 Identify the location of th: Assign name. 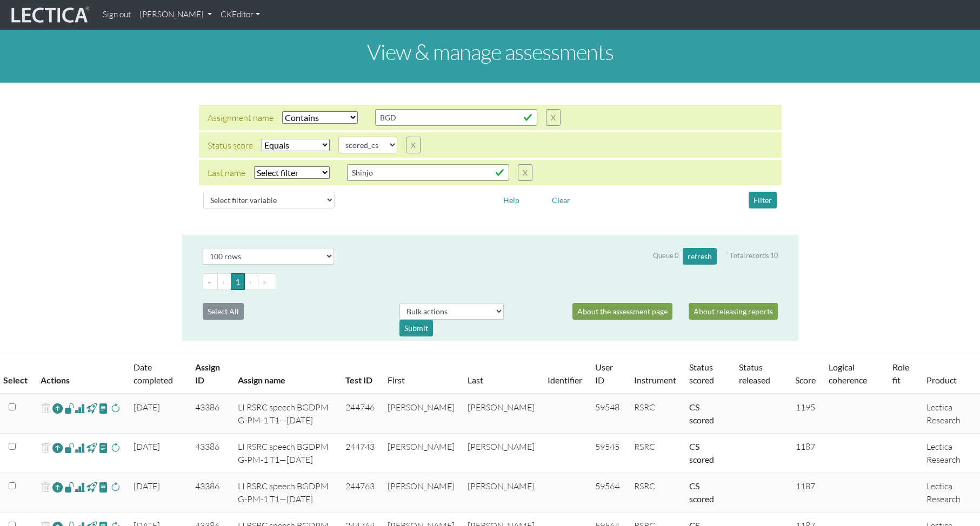
(285, 374).